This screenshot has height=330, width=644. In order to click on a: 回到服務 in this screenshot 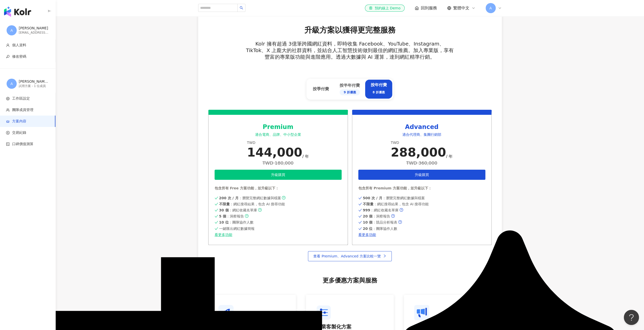, I will do `click(426, 8)`.